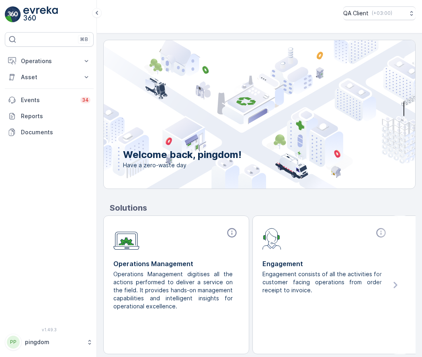 Image resolution: width=422 pixels, height=357 pixels. I want to click on p: Asset, so click(49, 77).